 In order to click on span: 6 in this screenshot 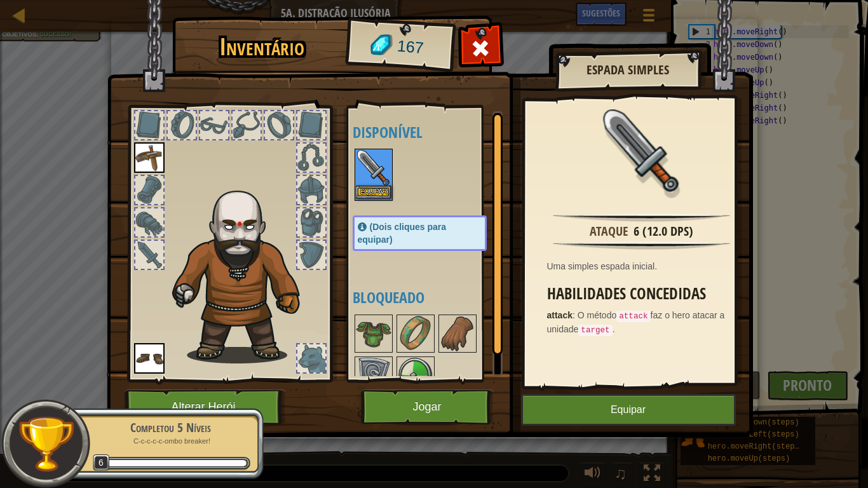, I will do `click(101, 462)`.